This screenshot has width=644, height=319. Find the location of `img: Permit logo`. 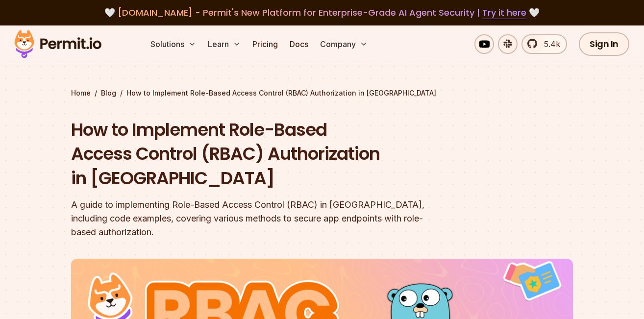

img: Permit logo is located at coordinates (58, 44).